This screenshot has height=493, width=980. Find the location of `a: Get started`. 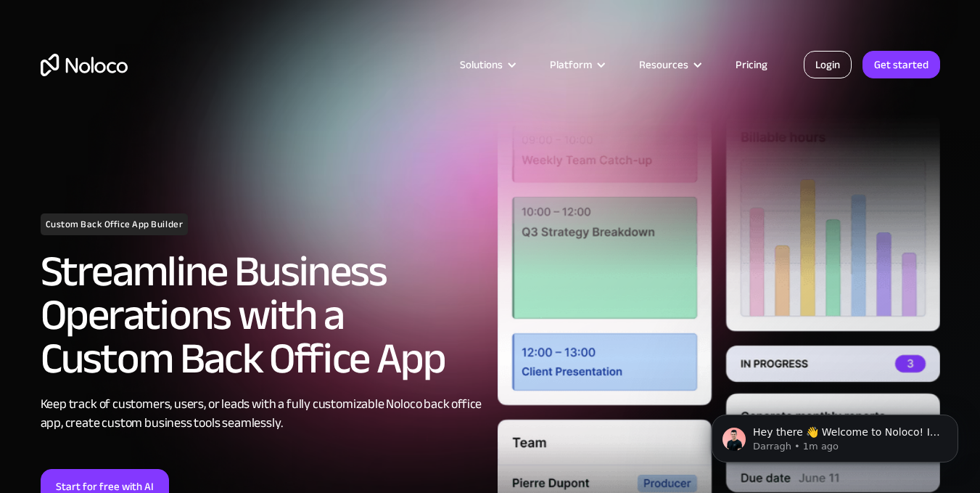

a: Get started is located at coordinates (901, 65).